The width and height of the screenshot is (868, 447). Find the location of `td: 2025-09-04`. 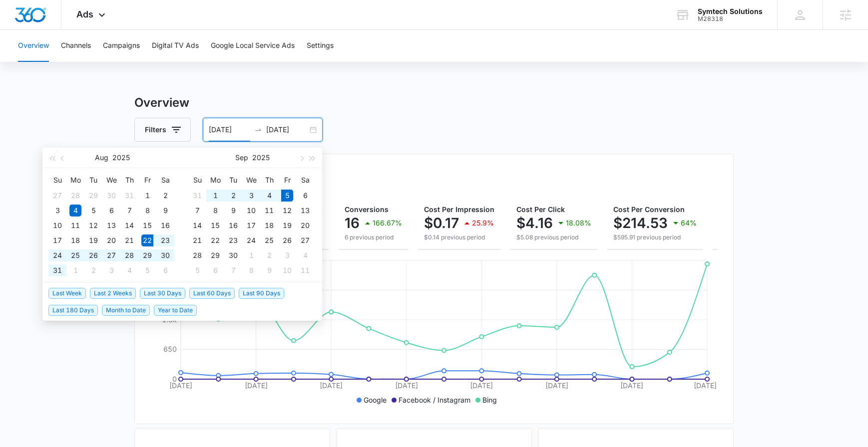

td: 2025-09-04 is located at coordinates (130, 270).